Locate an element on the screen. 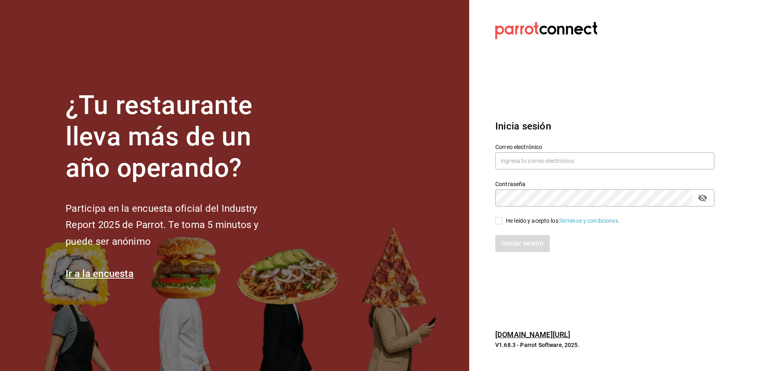 Image resolution: width=782 pixels, height=371 pixels. a: Ir a la encuesta is located at coordinates (99, 274).